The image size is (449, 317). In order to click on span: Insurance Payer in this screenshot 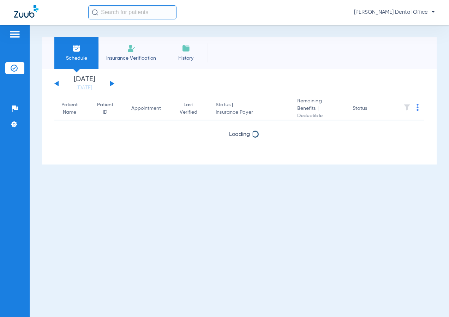, I will do `click(251, 112)`.